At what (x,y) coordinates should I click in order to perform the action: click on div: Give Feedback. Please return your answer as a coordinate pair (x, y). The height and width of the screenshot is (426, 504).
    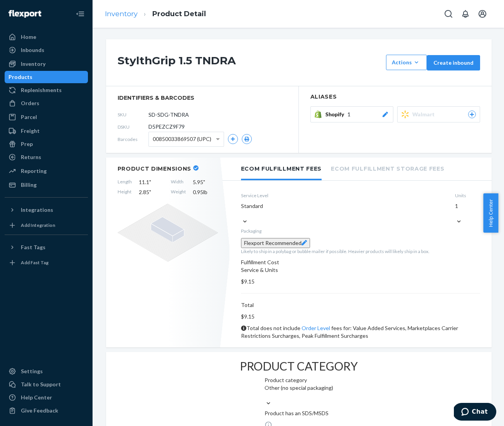
    Looking at the image, I should click on (39, 411).